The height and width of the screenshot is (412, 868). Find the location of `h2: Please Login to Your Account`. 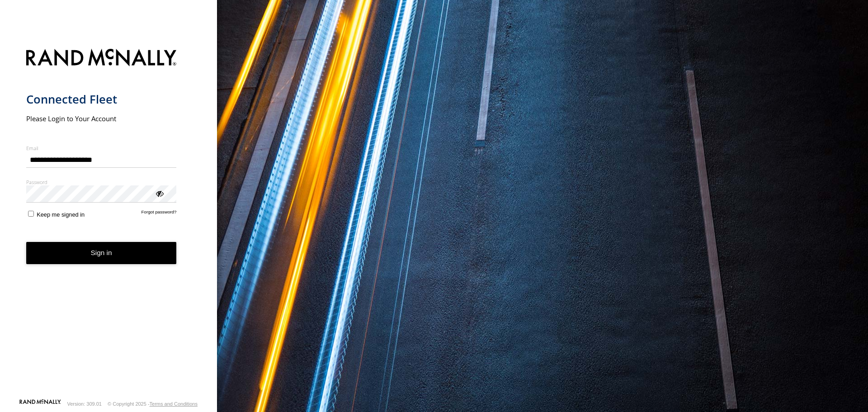

h2: Please Login to Your Account is located at coordinates (101, 119).